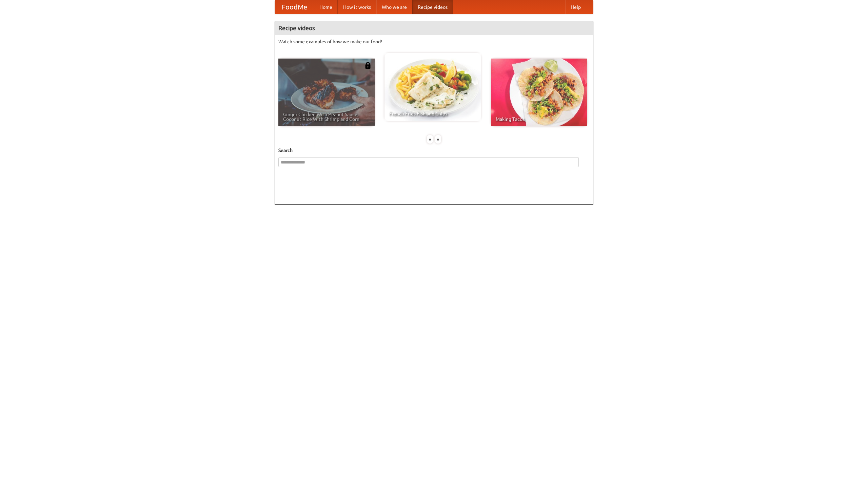  Describe the element at coordinates (325, 7) in the screenshot. I see `a: Home` at that location.